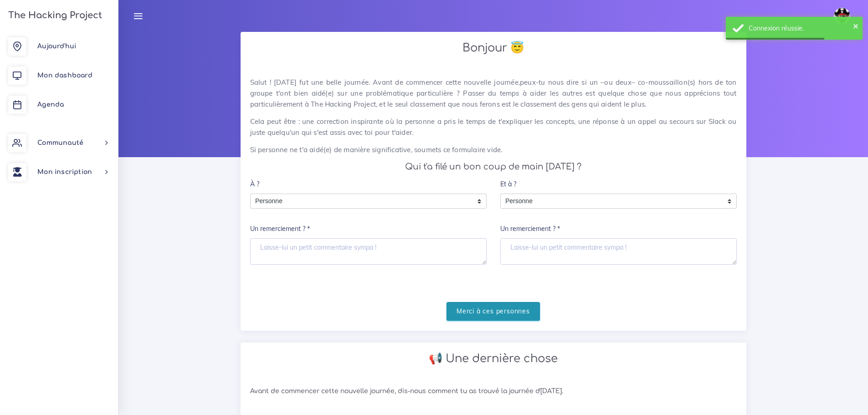  Describe the element at coordinates (494, 48) in the screenshot. I see `h2: Bonjour 😇` at that location.